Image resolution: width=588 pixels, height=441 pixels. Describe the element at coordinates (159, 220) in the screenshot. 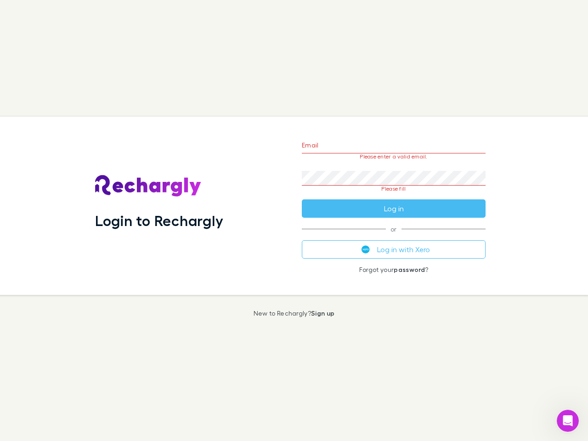

I see `h1: Login to Rechargly` at that location.